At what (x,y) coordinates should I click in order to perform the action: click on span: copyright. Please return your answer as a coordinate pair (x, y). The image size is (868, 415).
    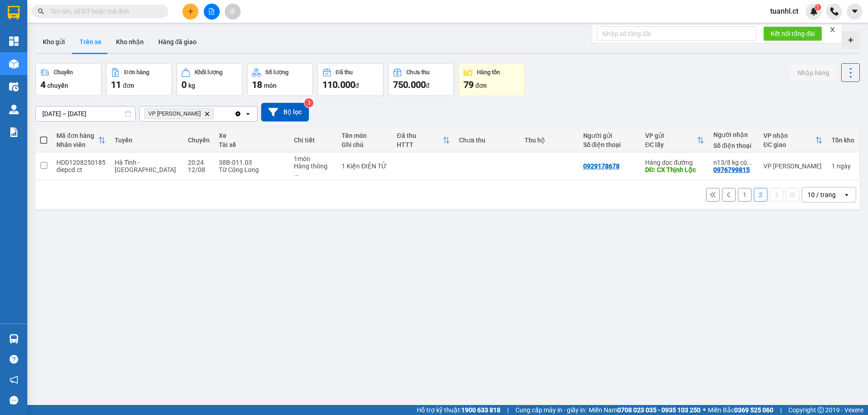
    Looking at the image, I should click on (821, 410).